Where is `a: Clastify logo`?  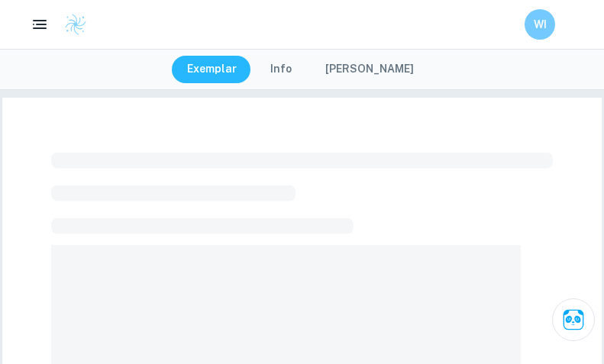
a: Clastify logo is located at coordinates (71, 25).